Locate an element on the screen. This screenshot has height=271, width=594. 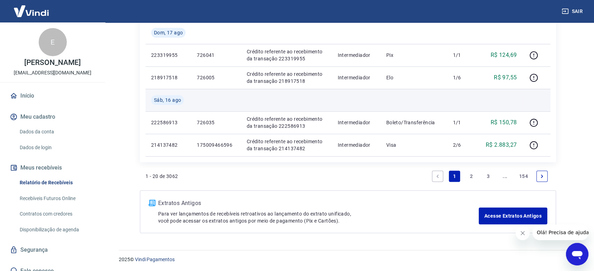
p: Crédito referente ao recebimento da transação 214137482 is located at coordinates (286, 145).